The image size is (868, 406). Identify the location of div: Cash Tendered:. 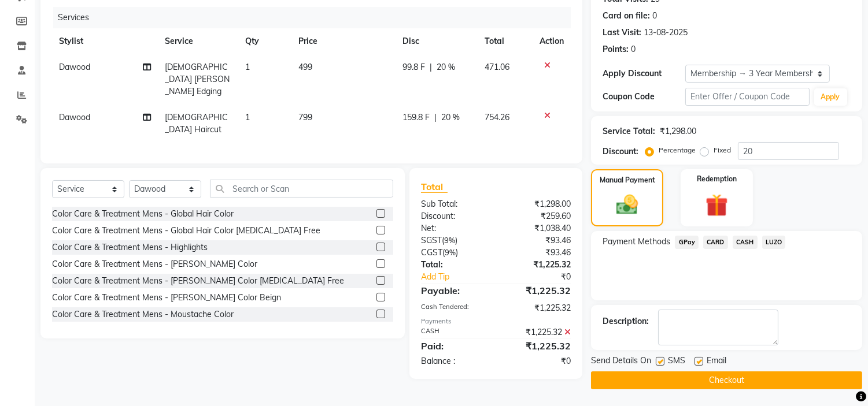
(454, 308).